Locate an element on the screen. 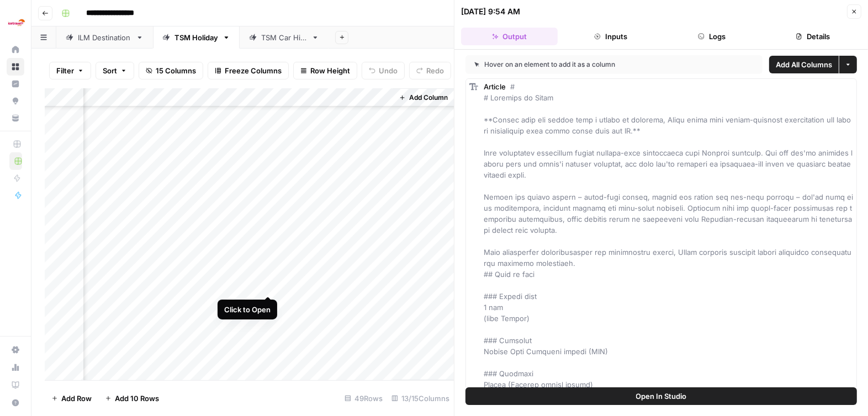 Image resolution: width=868 pixels, height=416 pixels. a: ILM Destination is located at coordinates (105, 38).